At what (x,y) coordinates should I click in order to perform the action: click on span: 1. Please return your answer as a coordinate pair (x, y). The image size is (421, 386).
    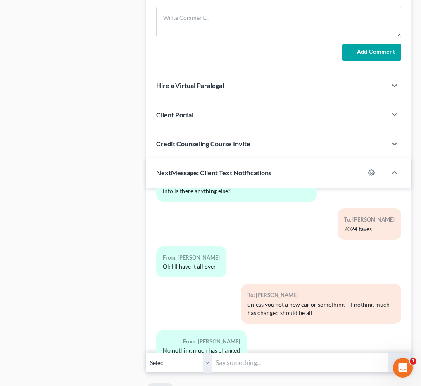
    Looking at the image, I should click on (413, 361).